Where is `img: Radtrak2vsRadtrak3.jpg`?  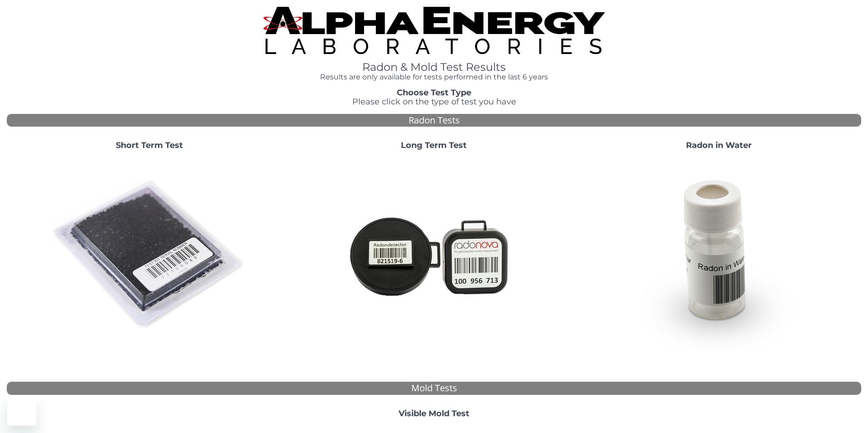 img: Radtrak2vsRadtrak3.jpg is located at coordinates (434, 256).